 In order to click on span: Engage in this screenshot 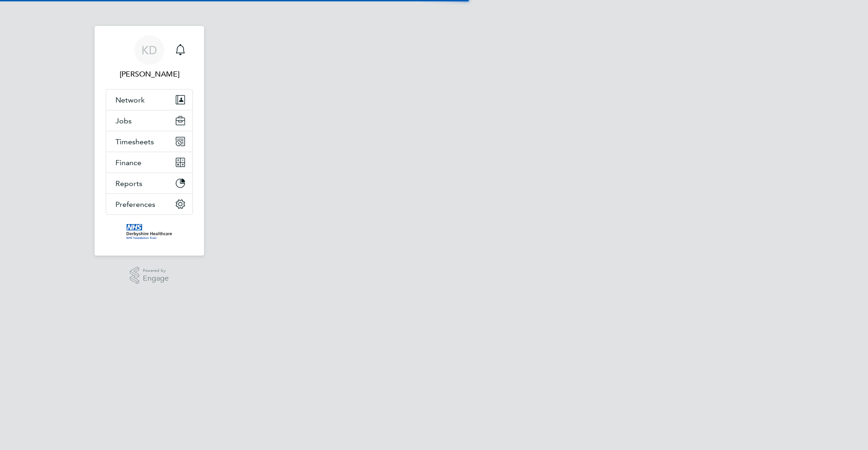, I will do `click(156, 278)`.